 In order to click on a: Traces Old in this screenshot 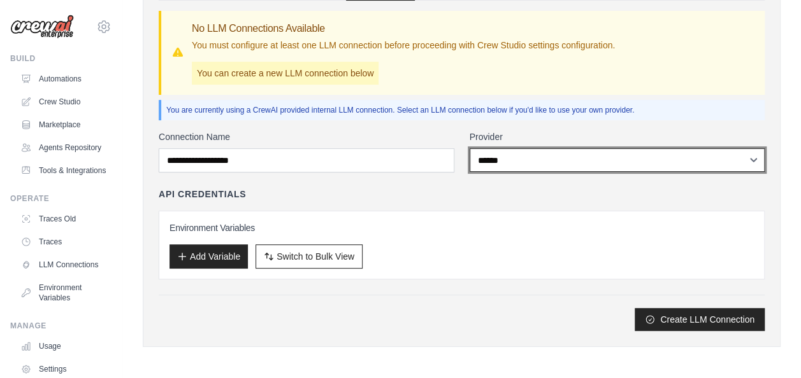, I will do `click(63, 219)`.